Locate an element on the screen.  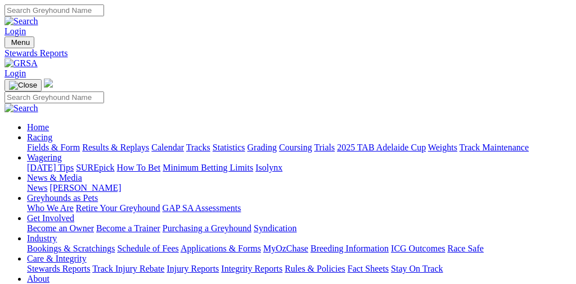
div: Racing is located at coordinates (299, 148).